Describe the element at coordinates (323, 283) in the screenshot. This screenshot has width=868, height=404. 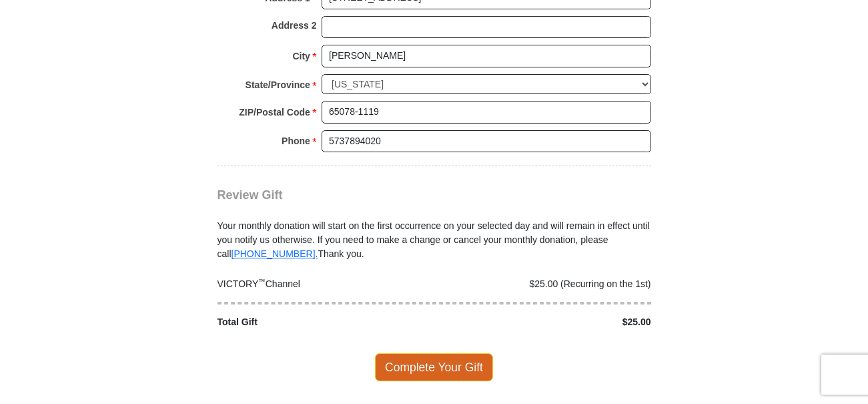
I see `div: VICTORY Channel` at that location.